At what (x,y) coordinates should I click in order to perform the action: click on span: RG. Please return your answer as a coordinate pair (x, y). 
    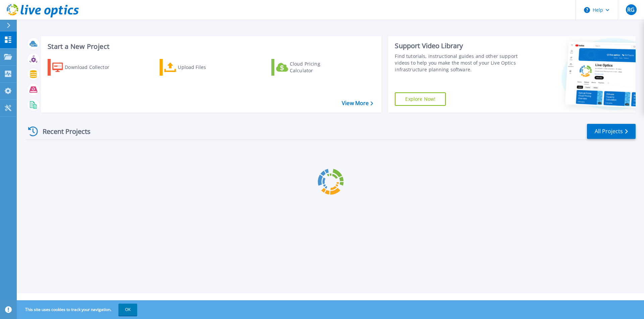
    Looking at the image, I should click on (631, 10).